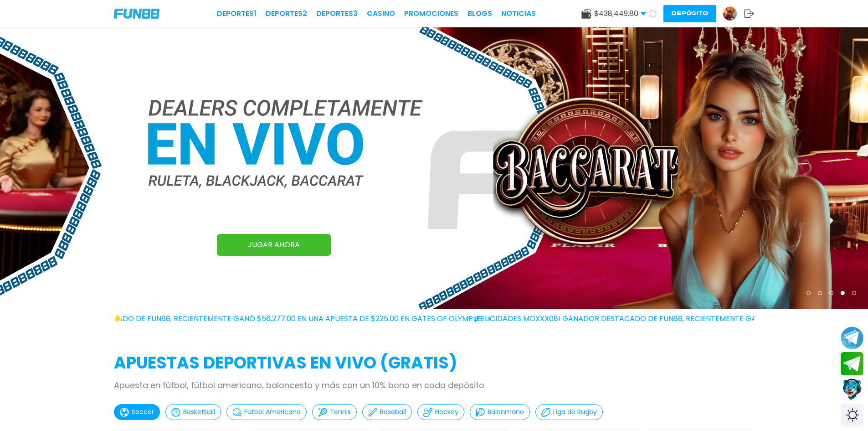  Describe the element at coordinates (137, 412) in the screenshot. I see `button: Soccer` at that location.